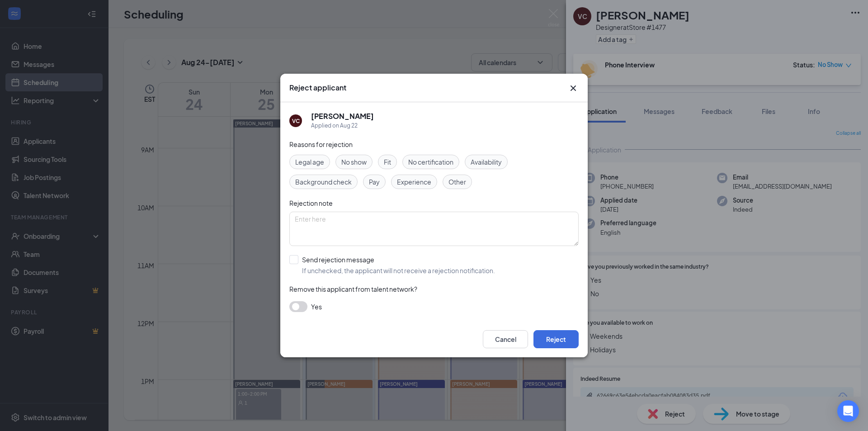 The width and height of the screenshot is (868, 431). What do you see at coordinates (353, 289) in the screenshot?
I see `span: Remove this applicant from talent network?` at bounding box center [353, 289].